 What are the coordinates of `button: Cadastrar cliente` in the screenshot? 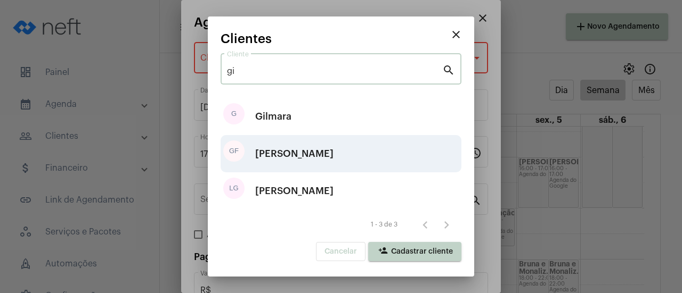 It's located at (414, 252).